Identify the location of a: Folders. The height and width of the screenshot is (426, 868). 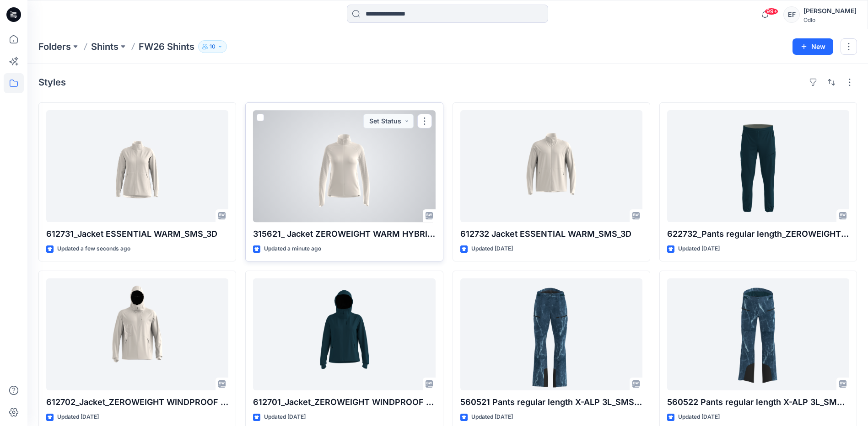
(55, 47).